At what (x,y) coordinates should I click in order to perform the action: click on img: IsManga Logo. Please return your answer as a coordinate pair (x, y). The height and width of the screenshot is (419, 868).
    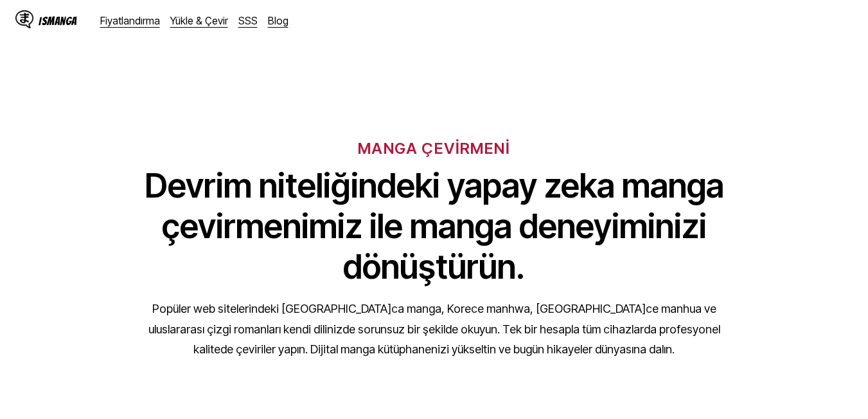
    Looking at the image, I should click on (24, 19).